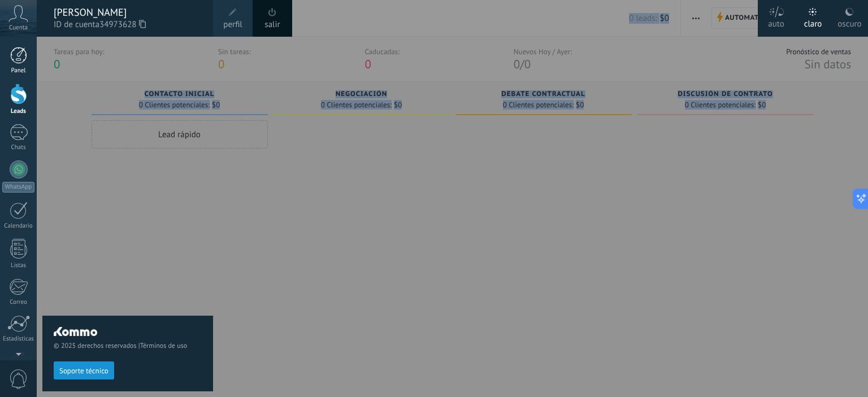  Describe the element at coordinates (83, 371) in the screenshot. I see `span: Soporte técnico` at that location.